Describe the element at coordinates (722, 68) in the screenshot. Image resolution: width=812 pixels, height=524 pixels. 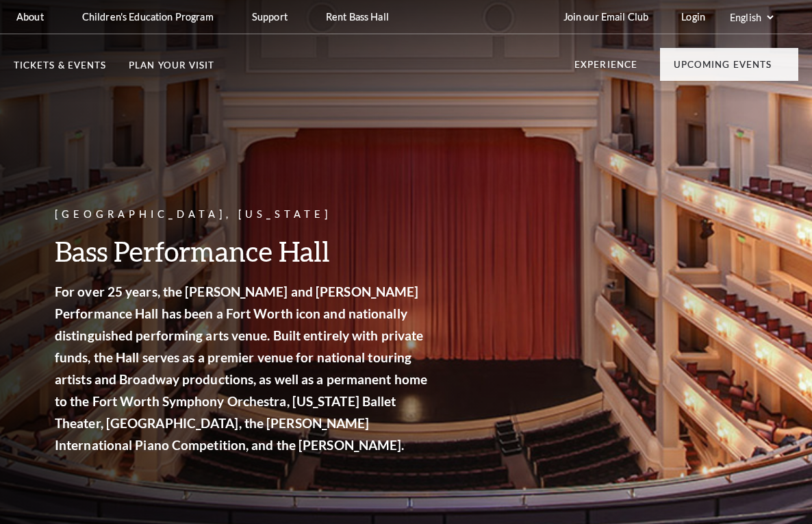
I see `p: Upcoming Events` at that location.